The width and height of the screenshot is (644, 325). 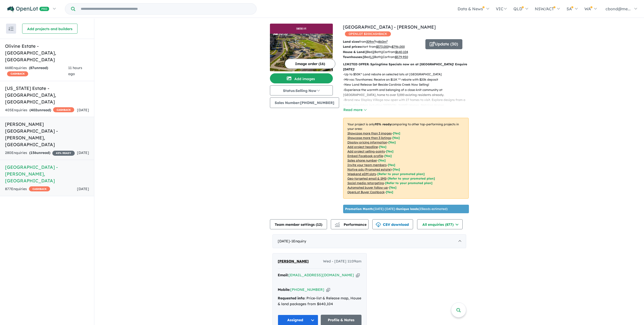 What do you see at coordinates (301, 48) in the screenshot?
I see `a: Smiths Lane Estate - Clyde North LogoSmiths Lane Estate - Clyde North` at bounding box center [301, 48].